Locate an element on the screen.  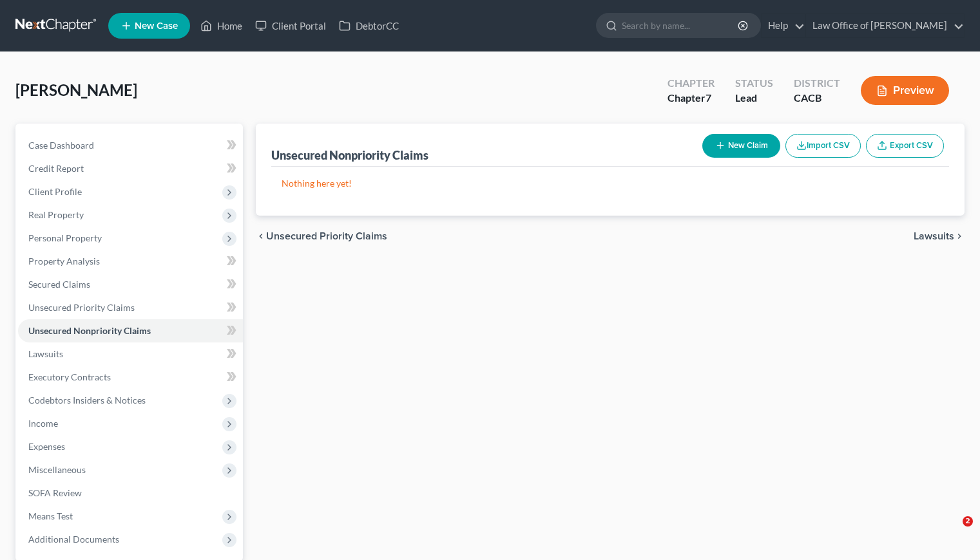
span: Secured Claims is located at coordinates (59, 284).